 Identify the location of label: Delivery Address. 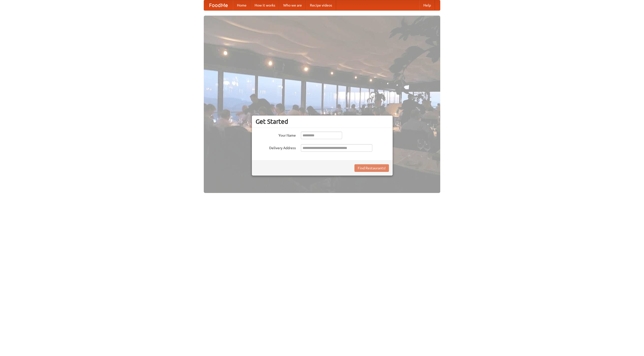
(276, 147).